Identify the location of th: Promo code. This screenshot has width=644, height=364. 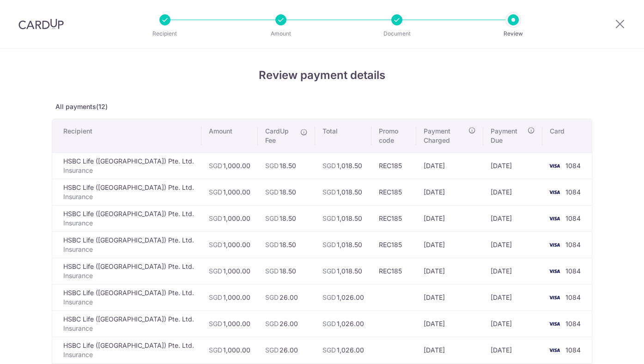
(394, 136).